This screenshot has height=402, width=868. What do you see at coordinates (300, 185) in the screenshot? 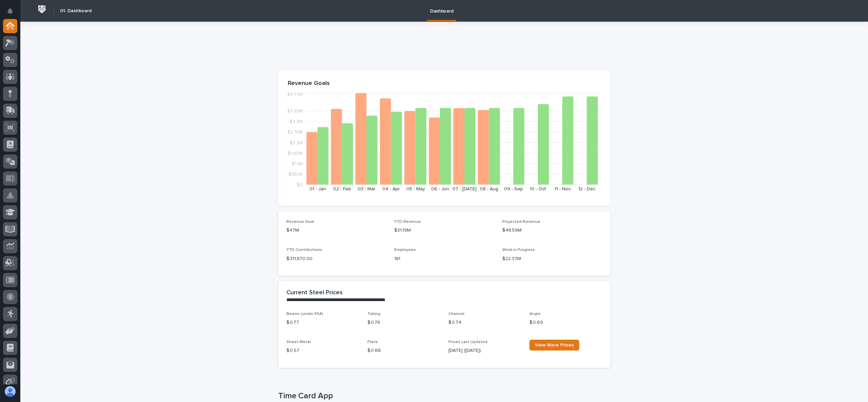
I see `tspan: $0` at bounding box center [300, 185].